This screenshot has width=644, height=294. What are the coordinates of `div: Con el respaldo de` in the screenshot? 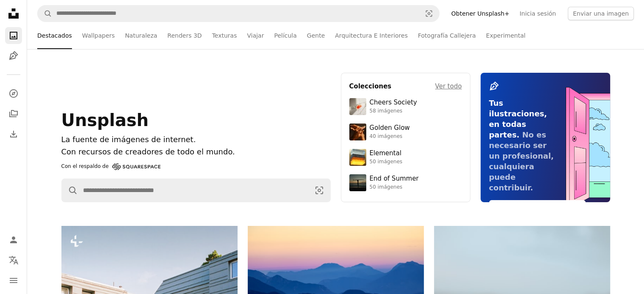 It's located at (111, 167).